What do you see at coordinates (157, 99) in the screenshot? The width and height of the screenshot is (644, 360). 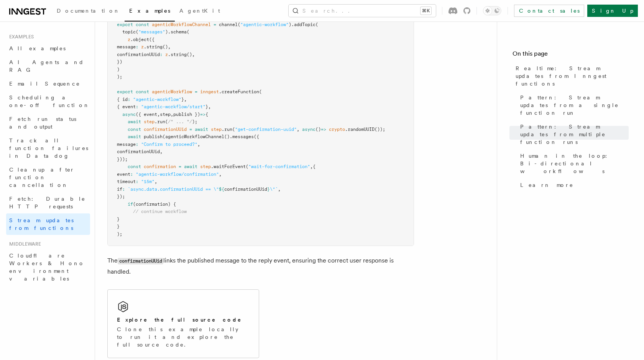 I see `span: "agentic-workflow"` at bounding box center [157, 99].